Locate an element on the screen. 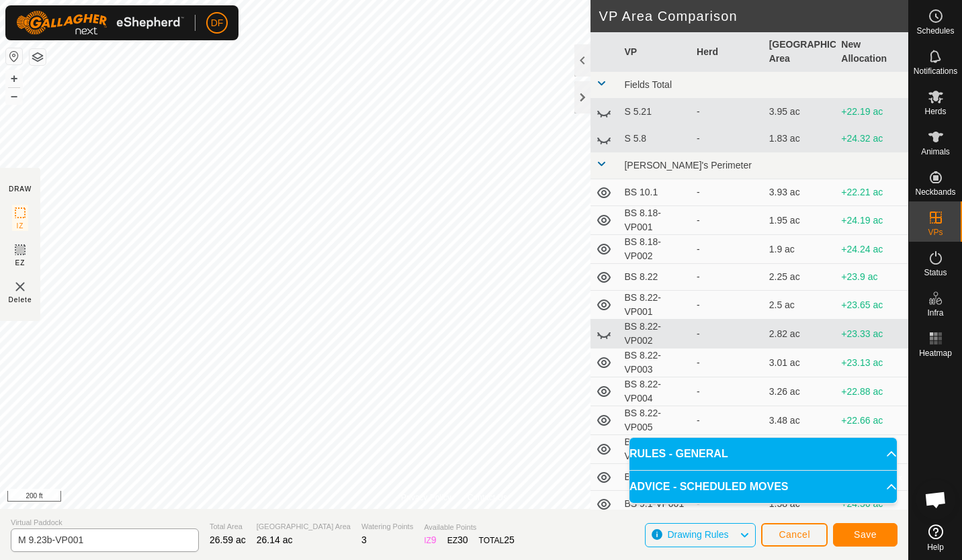  span: Drawing Rules is located at coordinates (697, 535).